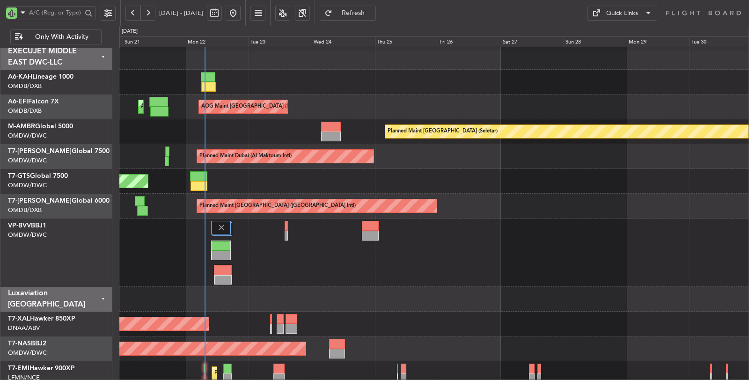 The height and width of the screenshot is (380, 749). I want to click on a: T7-NASBBJ2, so click(27, 344).